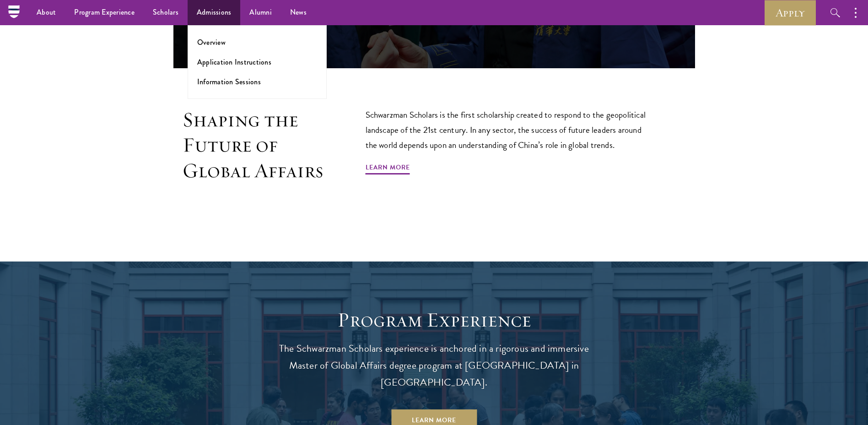  What do you see at coordinates (388, 169) in the screenshot?
I see `a: Learn More` at bounding box center [388, 169].